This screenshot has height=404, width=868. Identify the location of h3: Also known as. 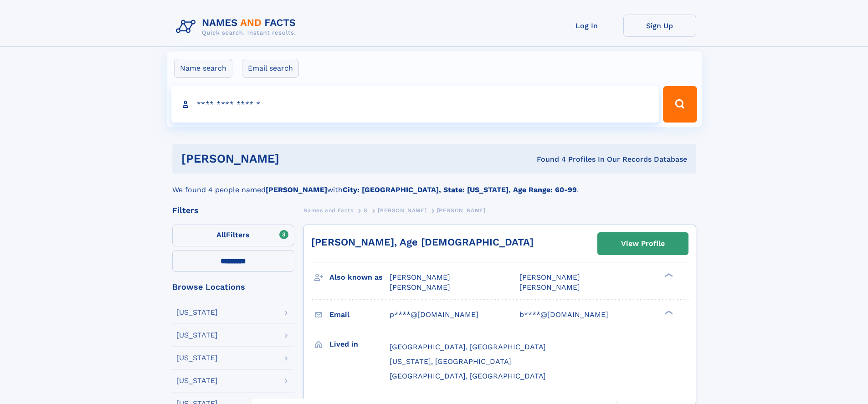
(360, 277).